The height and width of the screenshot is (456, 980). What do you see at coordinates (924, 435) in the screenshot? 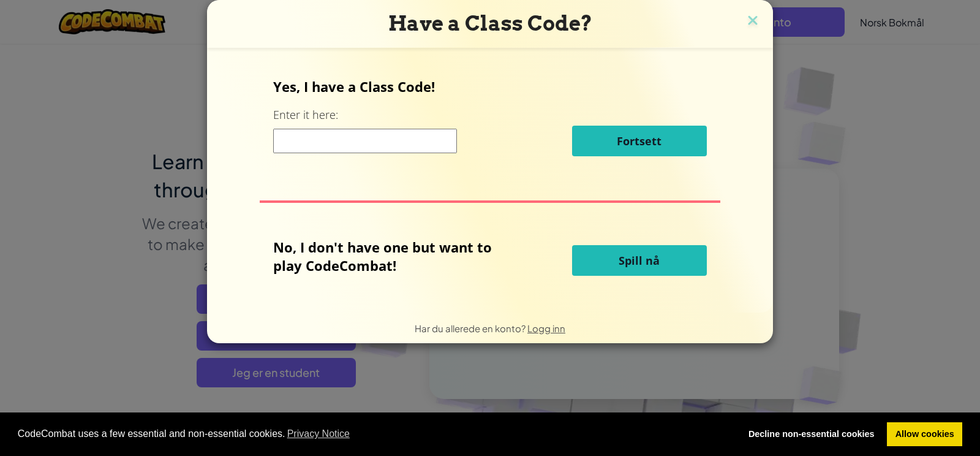
I see `a: allow cookies` at bounding box center [924, 435].